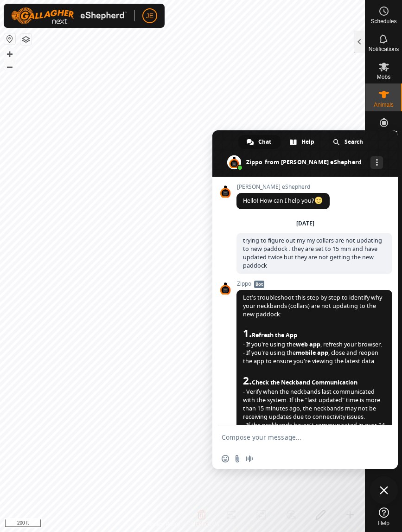  What do you see at coordinates (354, 142) in the screenshot?
I see `span: Search` at bounding box center [354, 142].